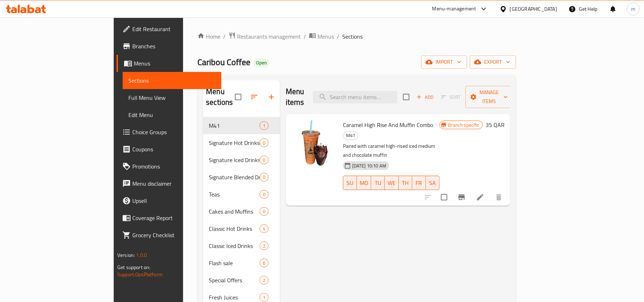 Image resolution: width=644 pixels, height=302 pixels. What do you see at coordinates (271, 97) in the screenshot?
I see `button: Add section` at bounding box center [271, 97].